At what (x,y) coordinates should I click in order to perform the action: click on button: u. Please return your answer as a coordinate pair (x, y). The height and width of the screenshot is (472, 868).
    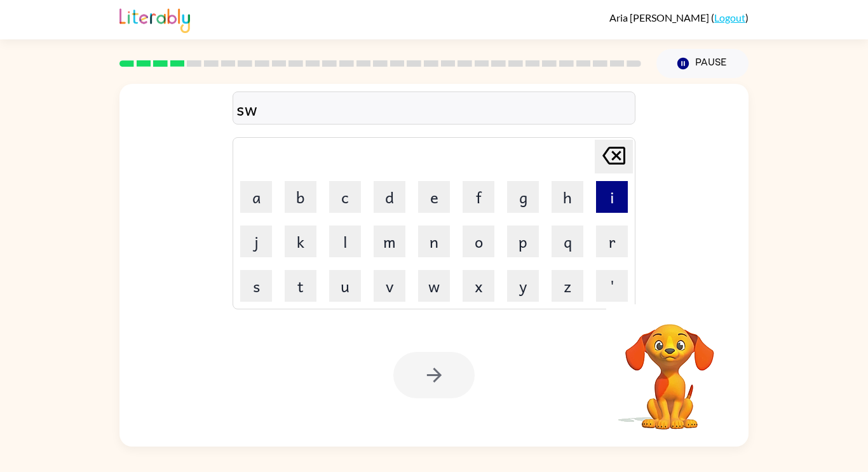
    Looking at the image, I should click on (345, 286).